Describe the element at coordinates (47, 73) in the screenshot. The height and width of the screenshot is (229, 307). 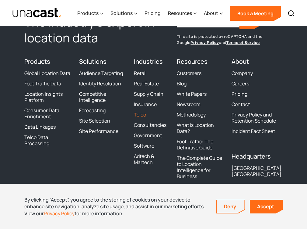
I see `a: Global Location Data` at that location.